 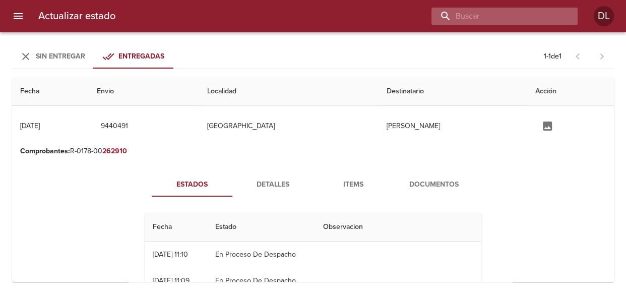 I want to click on input: buscar, so click(x=496, y=16).